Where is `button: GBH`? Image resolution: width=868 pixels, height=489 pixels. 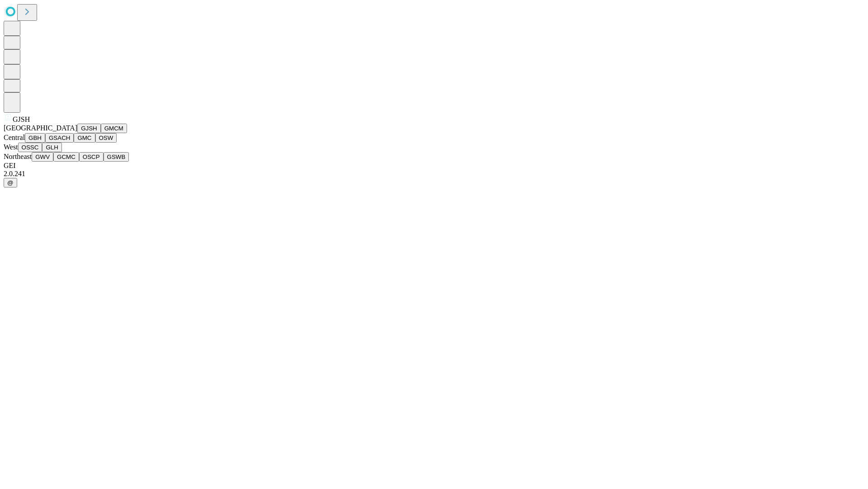
button: GBH is located at coordinates (35, 137).